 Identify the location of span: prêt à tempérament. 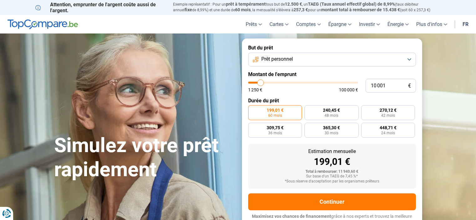
(246, 4).